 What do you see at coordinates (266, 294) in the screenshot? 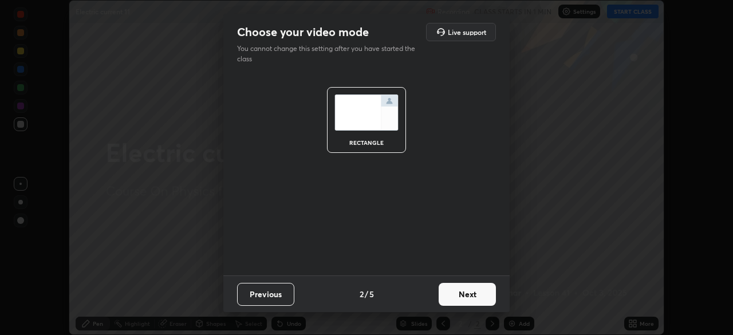
I see `button: Previous` at bounding box center [266, 294].